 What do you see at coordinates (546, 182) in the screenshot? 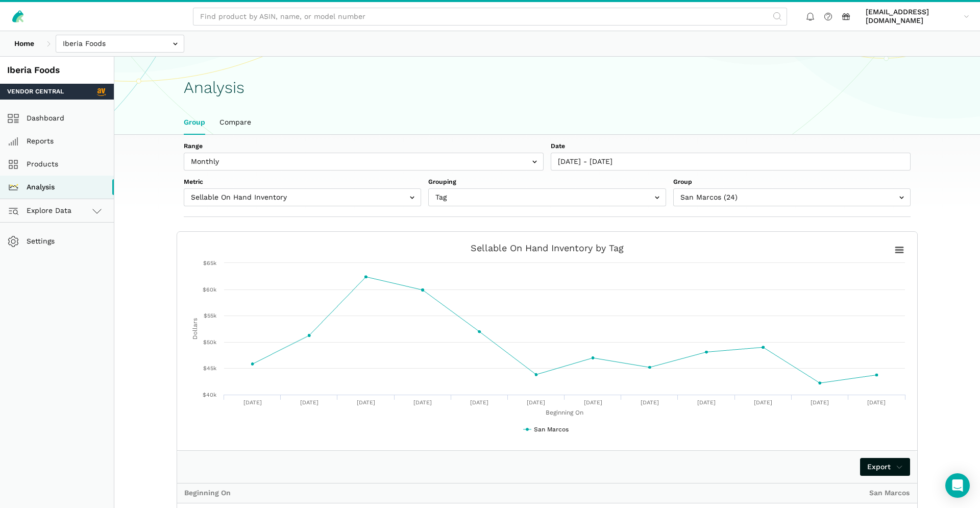
I see `label: Grouping` at bounding box center [546, 182].